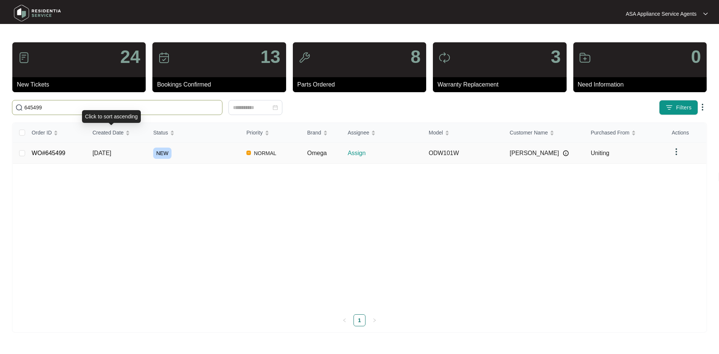  I want to click on span: Priority, so click(255, 133).